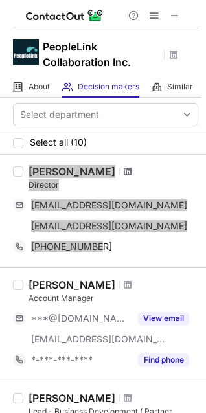 This screenshot has width=206, height=413. Describe the element at coordinates (113, 298) in the screenshot. I see `div: Account Manager` at that location.